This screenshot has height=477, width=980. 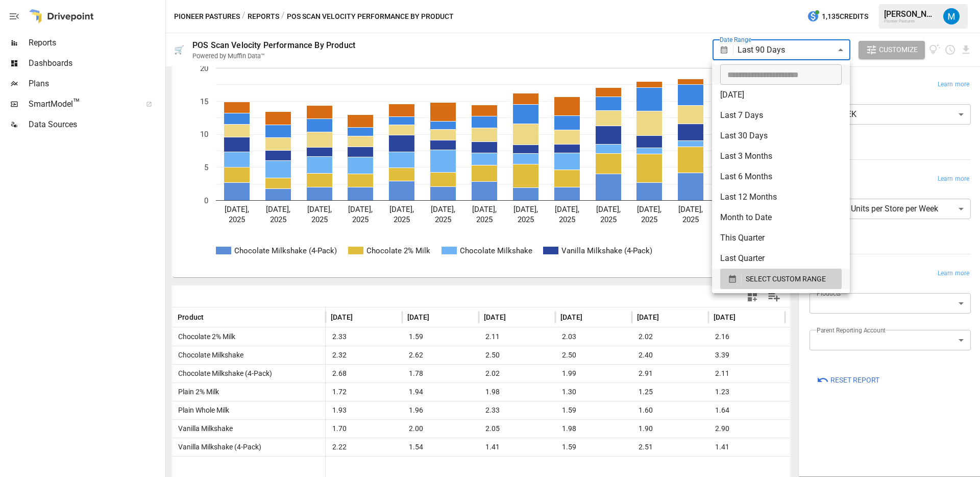 I want to click on li: Last 7 Days, so click(x=780, y=115).